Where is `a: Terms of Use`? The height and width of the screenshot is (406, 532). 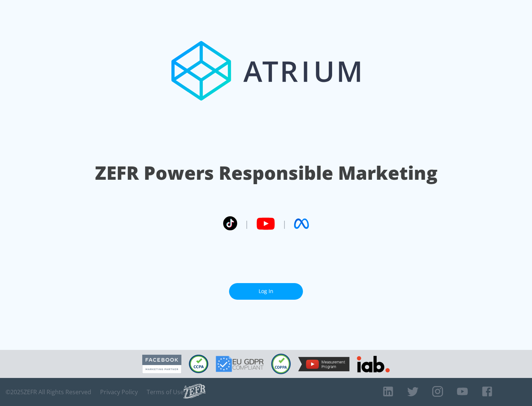 a: Terms of Use is located at coordinates (165, 392).